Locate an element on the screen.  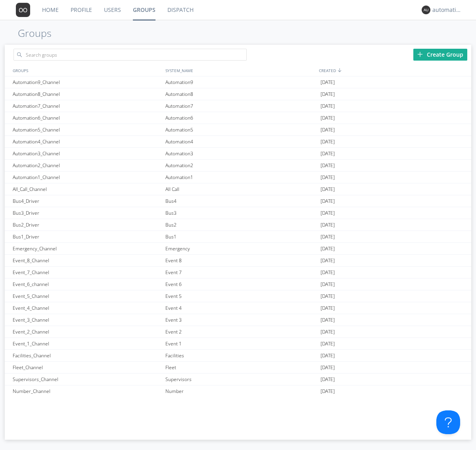
div: Event 4 is located at coordinates (241, 308).